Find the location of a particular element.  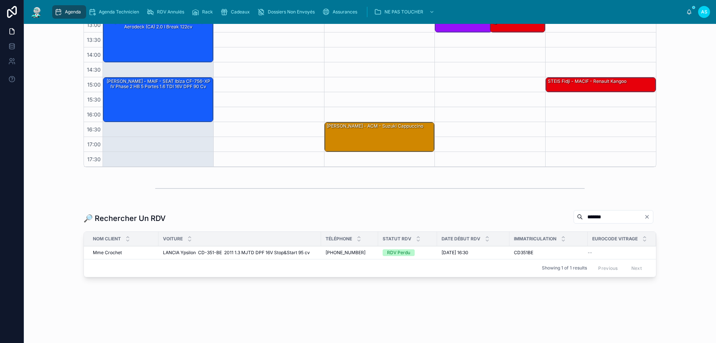

span: NE PAS TOUCHER is located at coordinates (404, 12).